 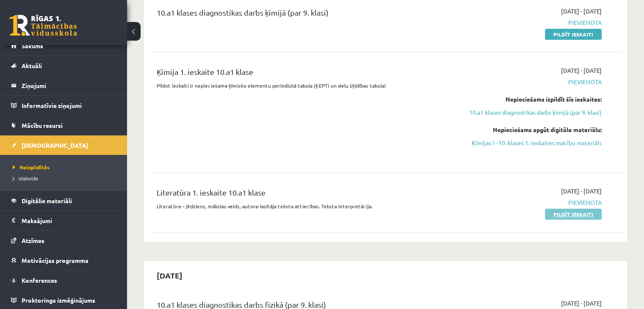 I want to click on p: Pildot ieskaiti ir nepieciešama ķīmisko elementu periodiskā tabula (ĶEPT) un vielu šķīdības tabula!, so click(x=303, y=85).